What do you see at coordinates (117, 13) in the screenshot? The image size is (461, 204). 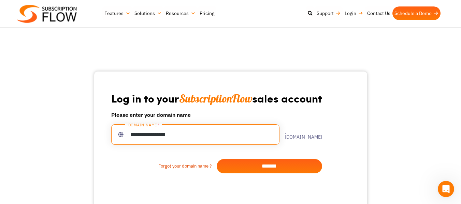 I see `a: Features` at bounding box center [117, 13].